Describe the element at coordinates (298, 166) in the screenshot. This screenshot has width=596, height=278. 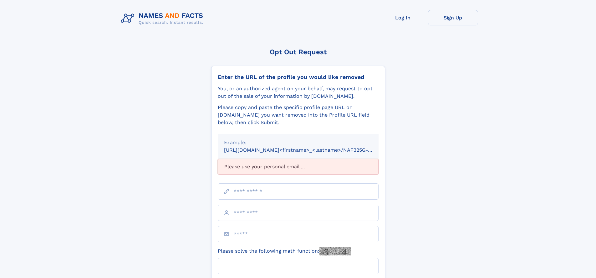
I see `div: Please use your personal email ...` at that location.